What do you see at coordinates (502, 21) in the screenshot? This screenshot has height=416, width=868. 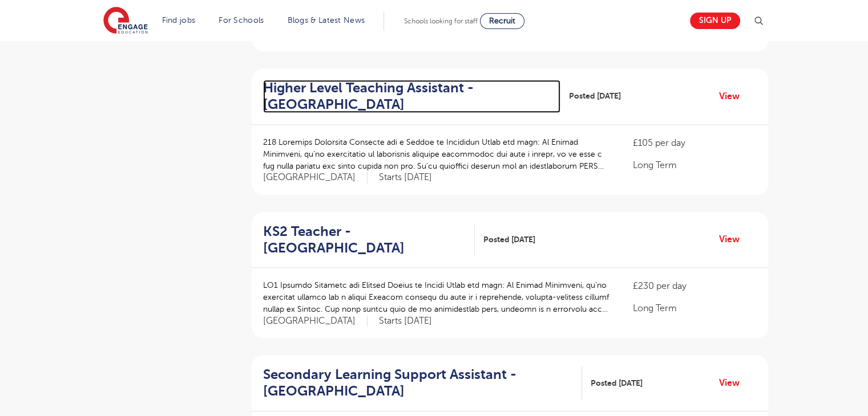 I see `a: Recruit` at bounding box center [502, 21].